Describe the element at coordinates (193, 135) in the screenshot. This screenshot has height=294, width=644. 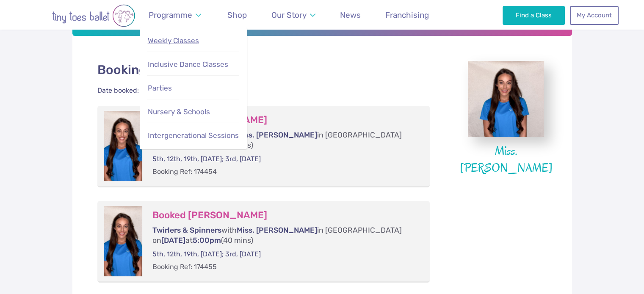
I see `a: Intergenerational Sessions` at that location.